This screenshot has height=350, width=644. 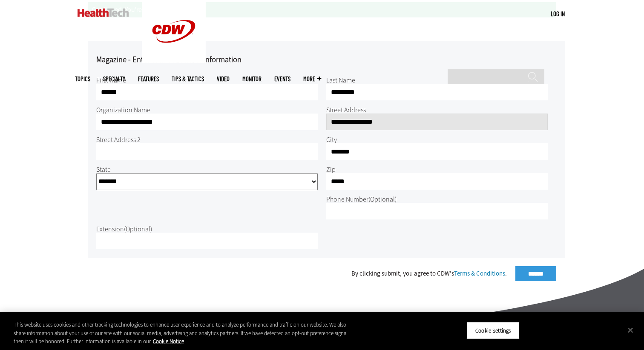 I want to click on a: Video, so click(x=223, y=79).